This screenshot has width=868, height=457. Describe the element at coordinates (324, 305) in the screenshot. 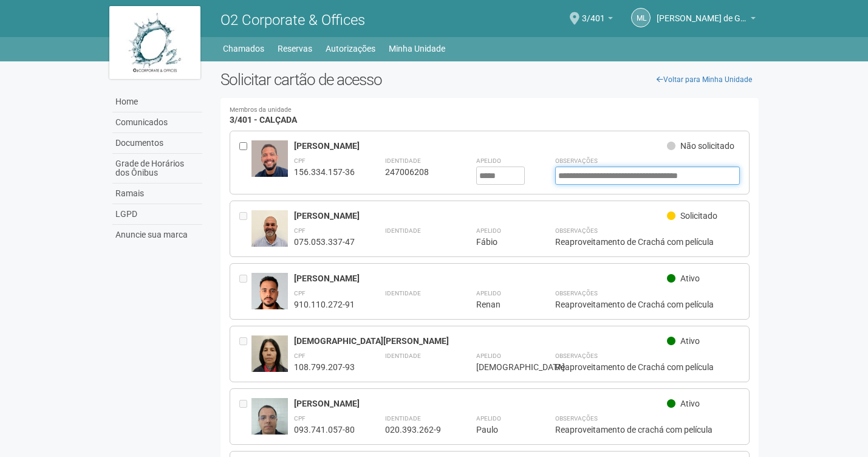

I see `div: 910.110.272-91` at that location.